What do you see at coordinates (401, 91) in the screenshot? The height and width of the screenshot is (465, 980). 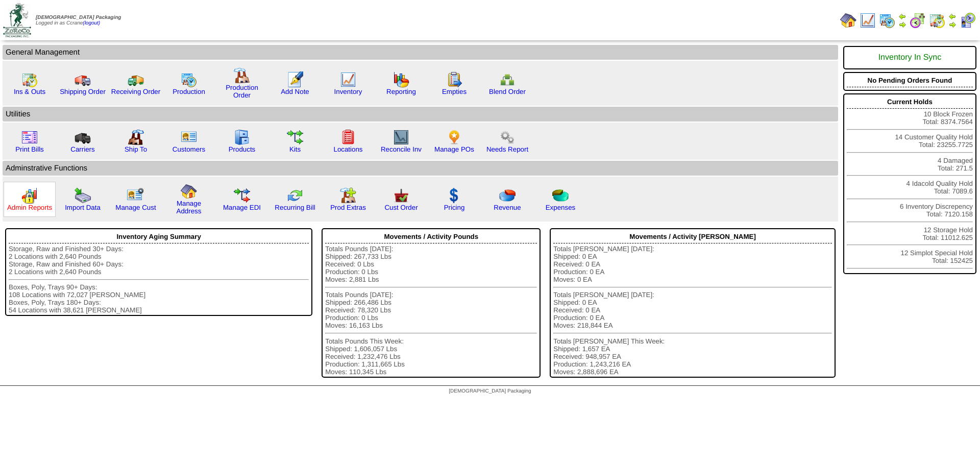 I see `a: Reporting` at bounding box center [401, 91].